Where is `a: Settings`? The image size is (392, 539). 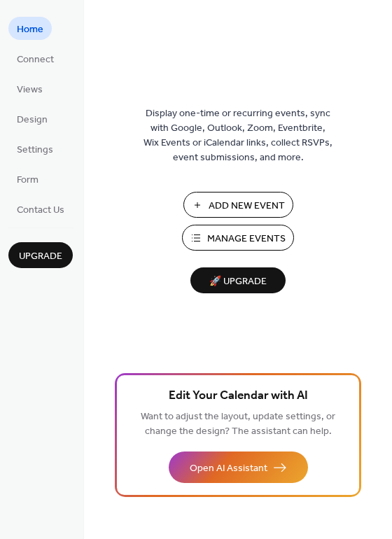 a: Settings is located at coordinates (35, 148).